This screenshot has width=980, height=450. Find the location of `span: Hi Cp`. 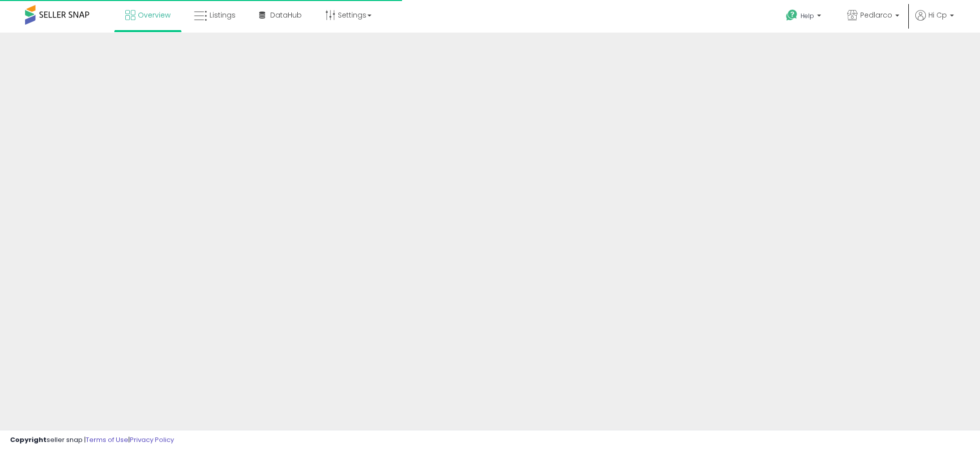

span: Hi Cp is located at coordinates (938, 15).